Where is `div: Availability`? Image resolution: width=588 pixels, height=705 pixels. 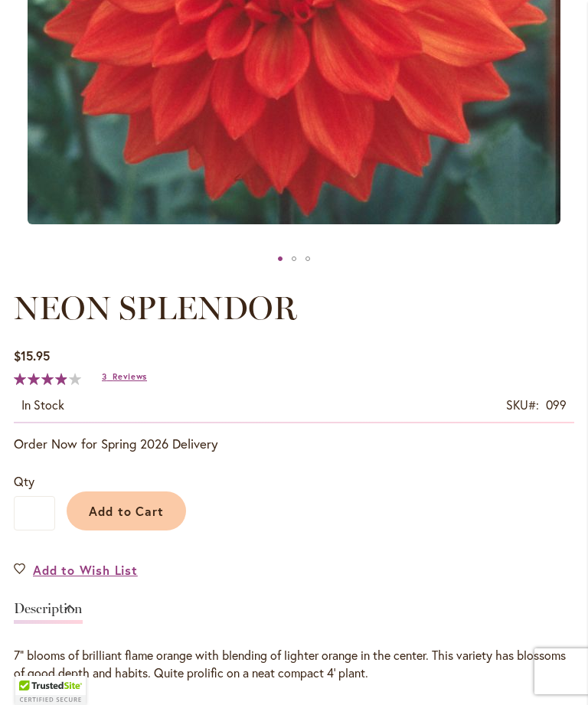
div: Availability is located at coordinates (43, 405).